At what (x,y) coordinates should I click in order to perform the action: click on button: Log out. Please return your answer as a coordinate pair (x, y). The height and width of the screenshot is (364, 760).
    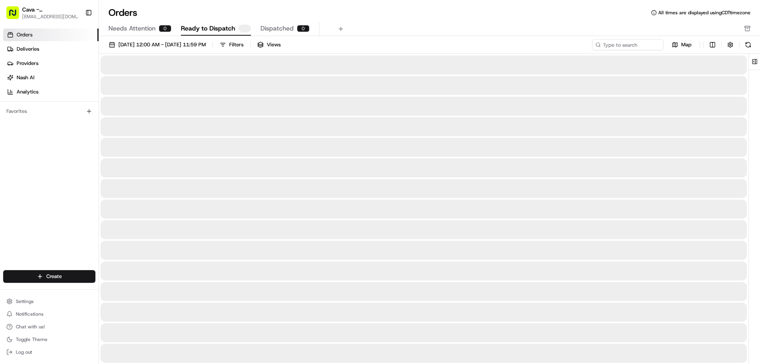
    Looking at the image, I should click on (49, 352).